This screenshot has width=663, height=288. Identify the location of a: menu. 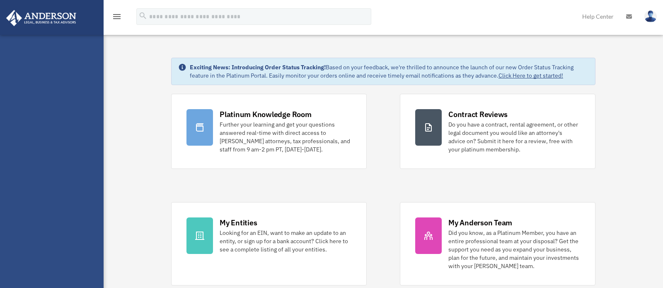
(117, 18).